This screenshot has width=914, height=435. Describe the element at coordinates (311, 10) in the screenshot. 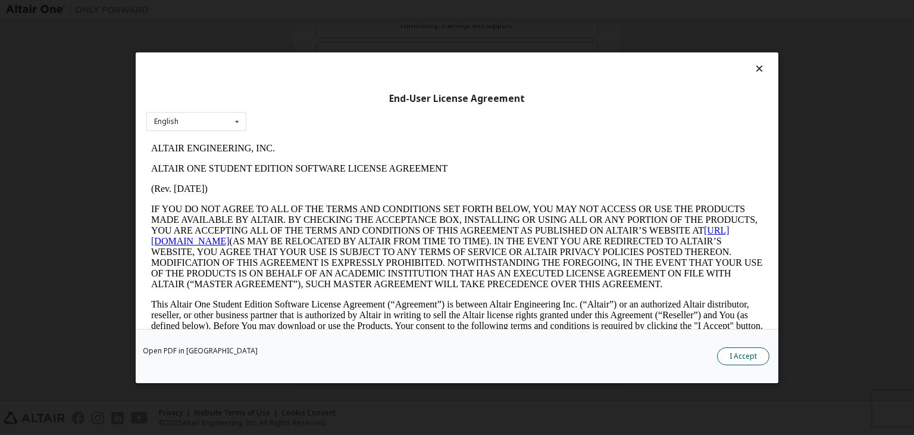

I see `p: ALTAIR ENGINEERING, INC.` at that location.